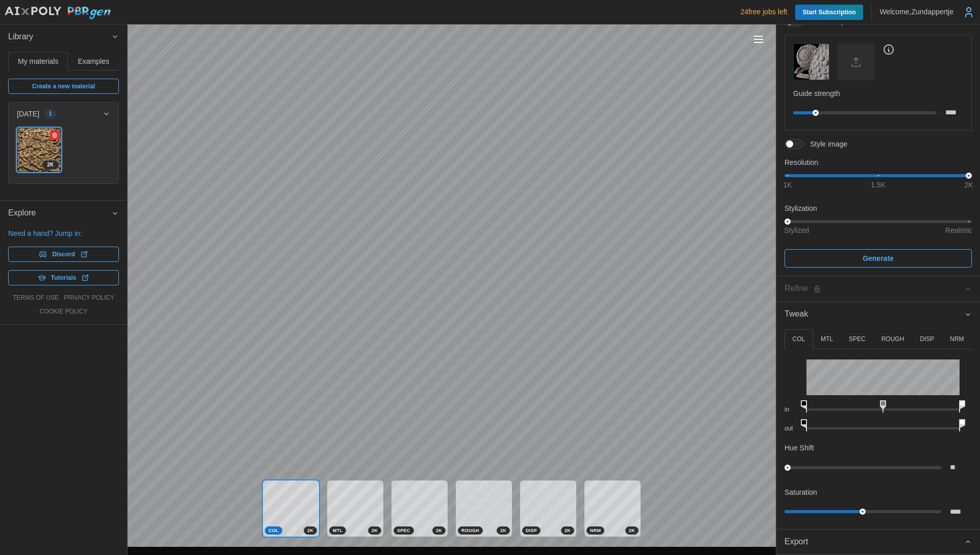 The image size is (980, 555). Describe the element at coordinates (827, 339) in the screenshot. I see `p: MTL` at that location.